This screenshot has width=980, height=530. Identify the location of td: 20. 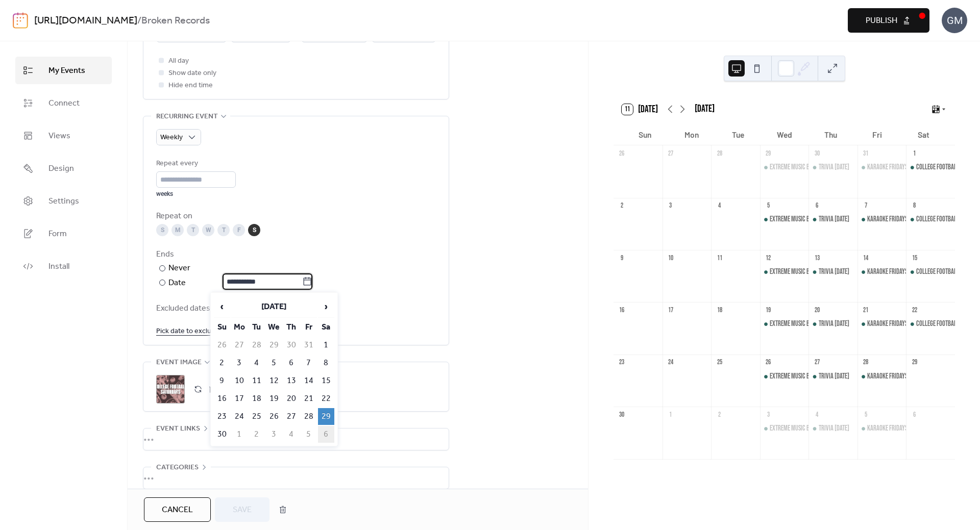
(291, 398).